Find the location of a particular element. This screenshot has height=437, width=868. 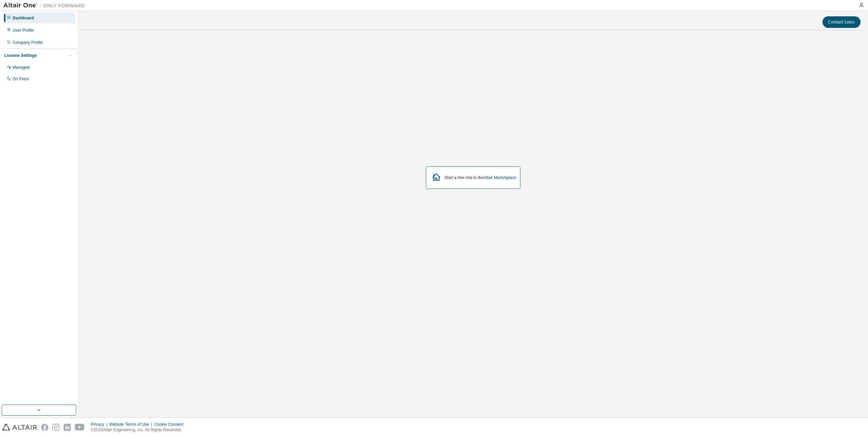

div: Dashboard is located at coordinates (23, 18).